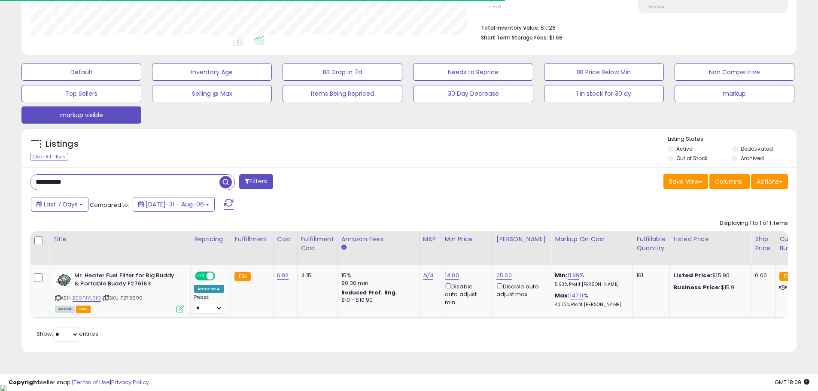  Describe the element at coordinates (377, 276) in the screenshot. I see `div: 15%` at that location.